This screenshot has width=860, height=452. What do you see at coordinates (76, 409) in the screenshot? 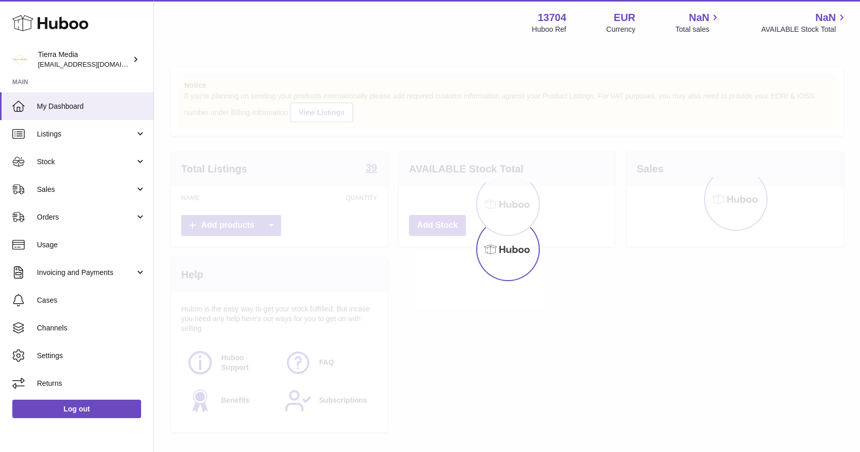
I see `a: Log out` at bounding box center [76, 409].